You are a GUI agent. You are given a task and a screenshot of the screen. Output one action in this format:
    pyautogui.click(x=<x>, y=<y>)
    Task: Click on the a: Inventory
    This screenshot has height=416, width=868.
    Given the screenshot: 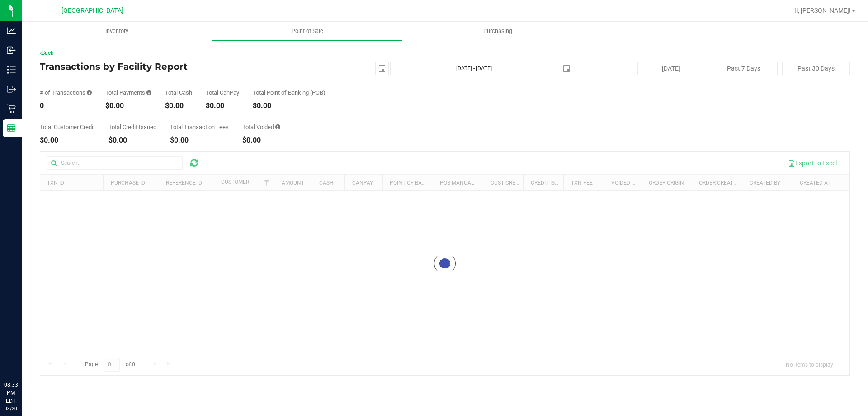 What is the action you would take?
    pyautogui.click(x=117, y=31)
    